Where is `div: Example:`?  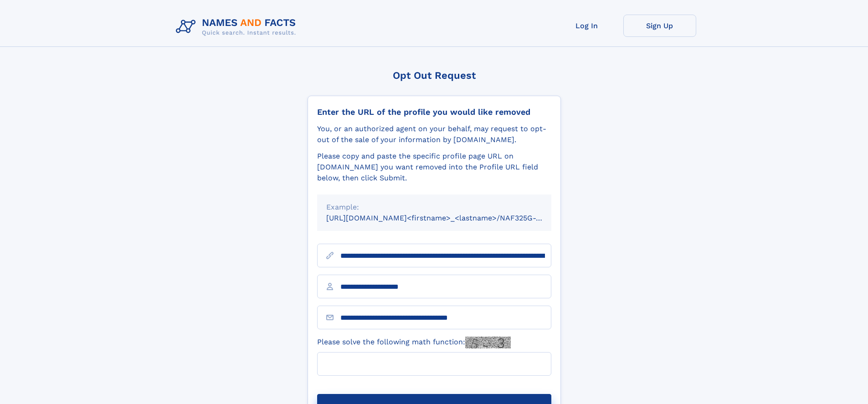
div: Example: is located at coordinates (434, 207).